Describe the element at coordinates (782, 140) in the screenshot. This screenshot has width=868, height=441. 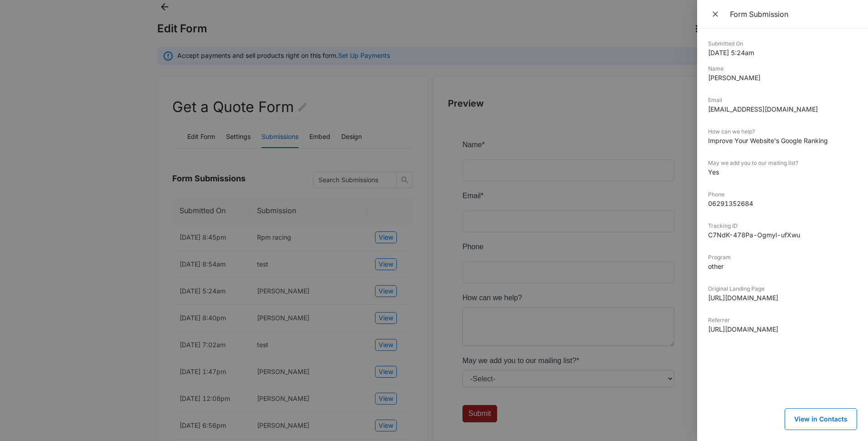
I see `dd: Improve Your Website's Google Ranking` at that location.